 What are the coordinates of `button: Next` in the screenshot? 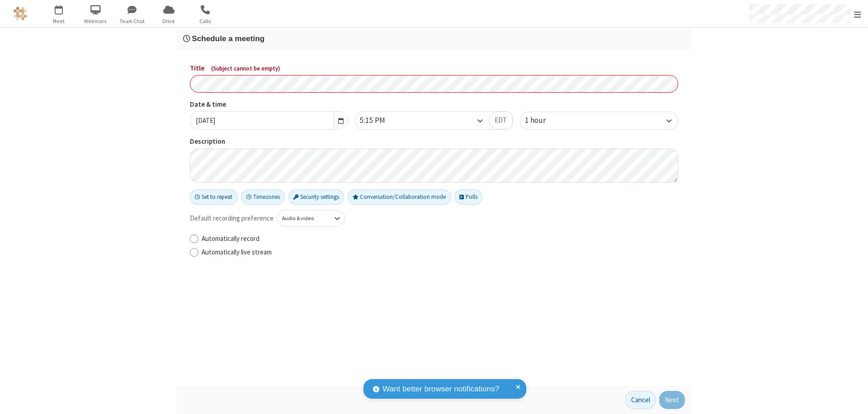 It's located at (672, 400).